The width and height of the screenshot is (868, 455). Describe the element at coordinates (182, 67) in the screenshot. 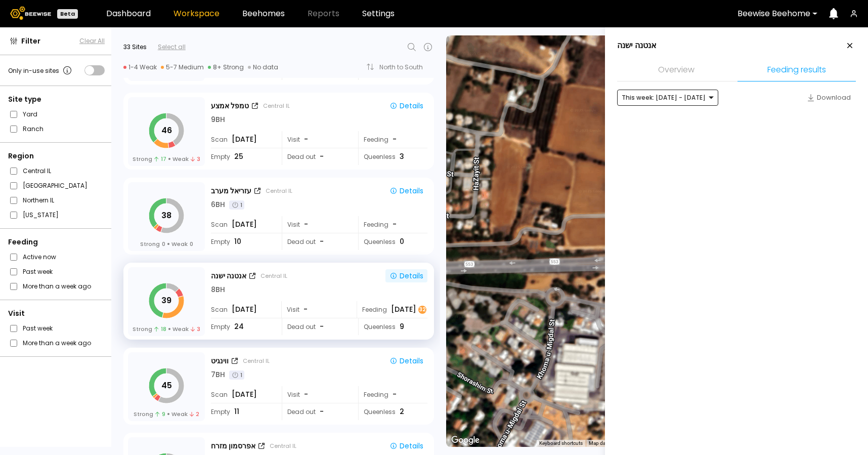

I see `div: 5-7 Medium` at that location.